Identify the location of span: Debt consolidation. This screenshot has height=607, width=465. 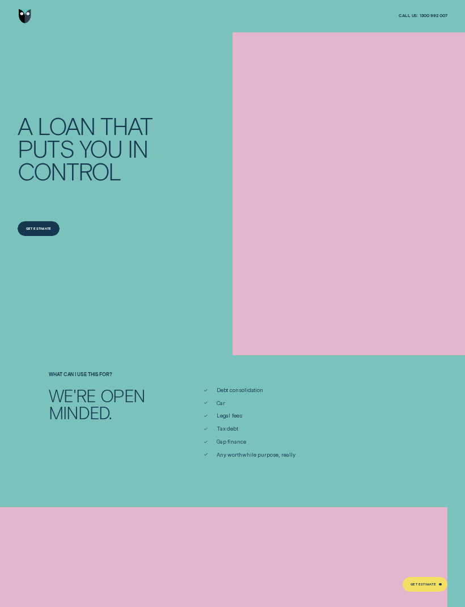
(240, 390).